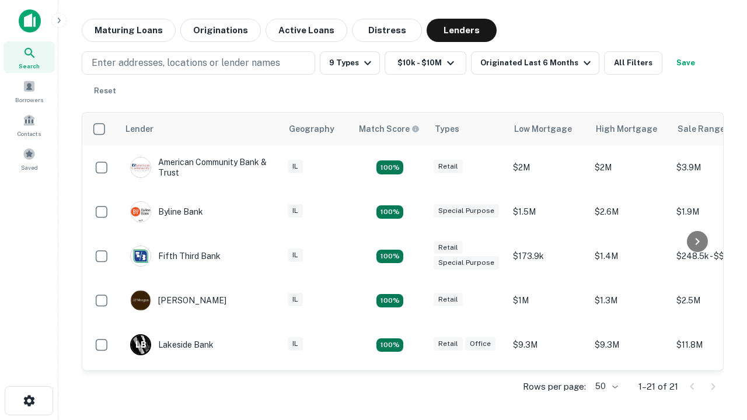  Describe the element at coordinates (629, 300) in the screenshot. I see `td: $1.3M` at that location.